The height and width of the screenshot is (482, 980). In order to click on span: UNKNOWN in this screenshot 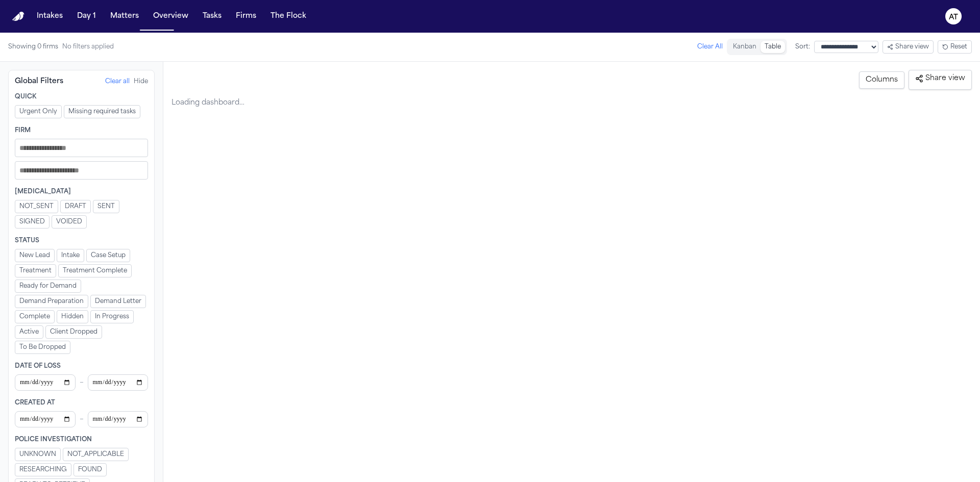, I will do `click(38, 455)`.